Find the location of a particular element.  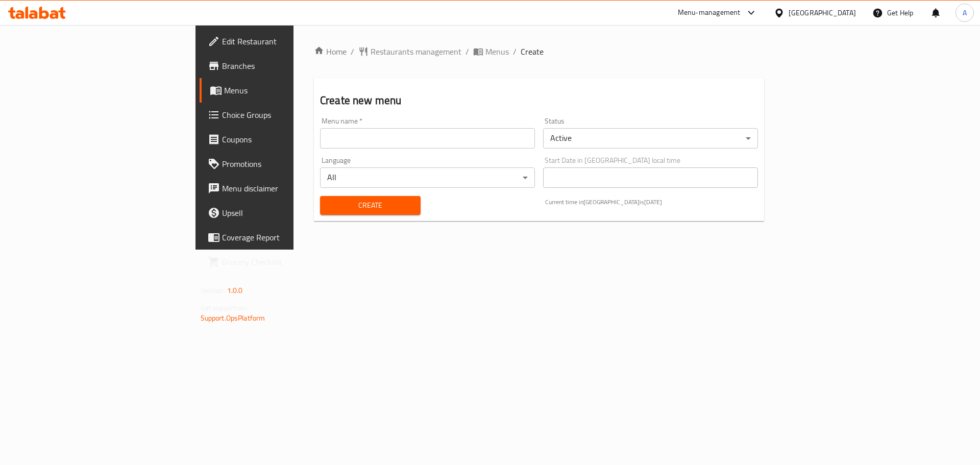

span: A is located at coordinates (965, 12).